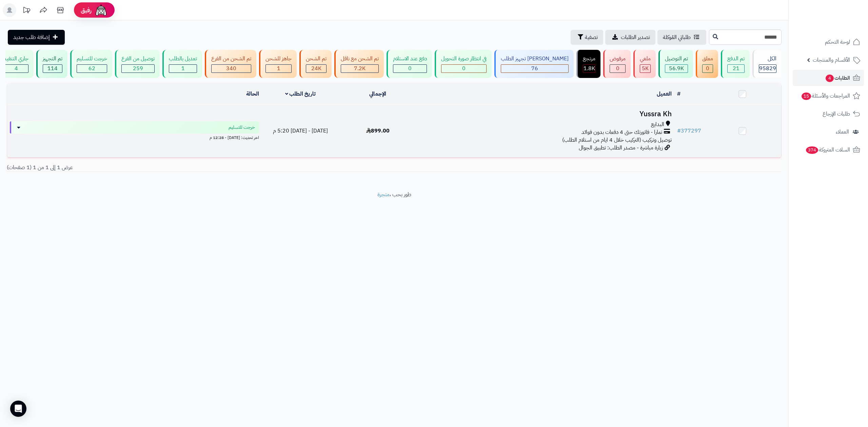 The width and height of the screenshot is (868, 427). Describe the element at coordinates (837, 42) in the screenshot. I see `span: لوحة التحكم` at that location.